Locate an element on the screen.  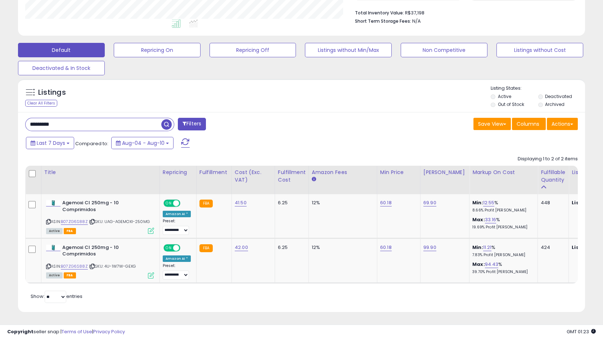
span: 2025-08-18 01:23 GMT is located at coordinates (581, 331).